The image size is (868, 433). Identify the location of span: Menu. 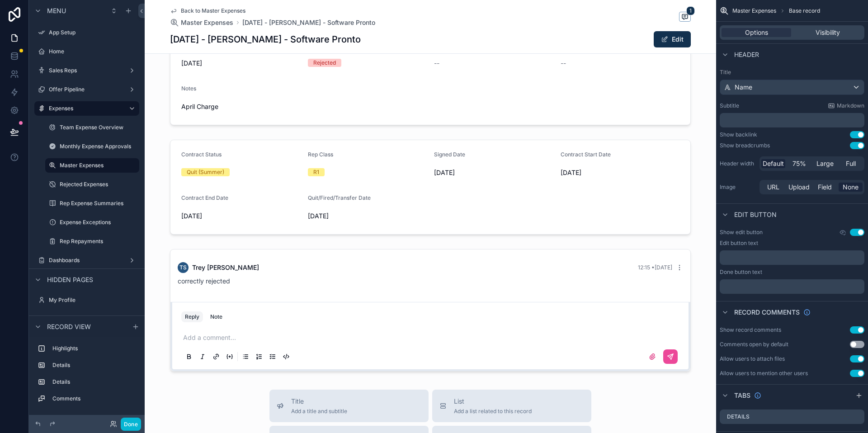
(57, 11).